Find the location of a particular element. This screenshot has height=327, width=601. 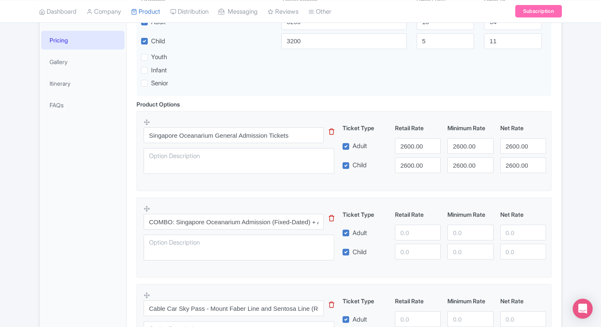

a: Subscription is located at coordinates (538, 11).